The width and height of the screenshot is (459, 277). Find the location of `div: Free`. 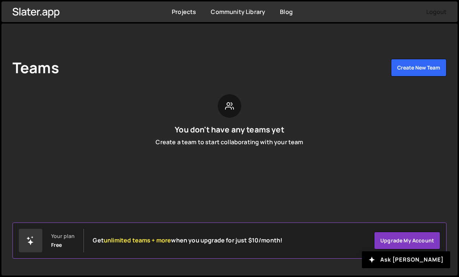

div: Free is located at coordinates (57, 245).